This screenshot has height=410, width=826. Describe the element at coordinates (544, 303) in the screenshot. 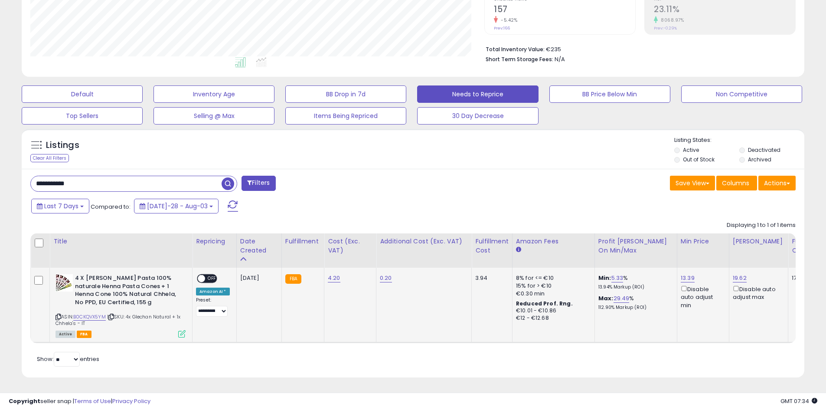

I see `b: Reduced Prof. Rng.` at that location.